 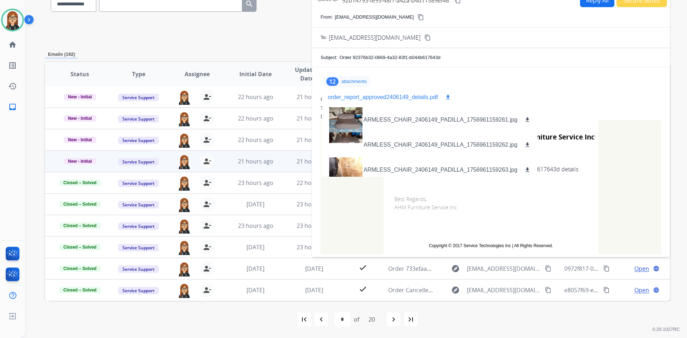 What do you see at coordinates (256, 74) in the screenshot?
I see `span: Initial Date` at bounding box center [256, 74].